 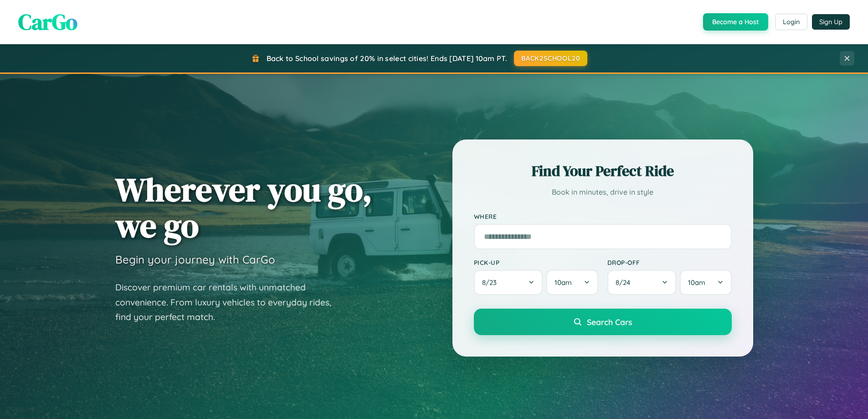 I want to click on label: Where, so click(x=603, y=216).